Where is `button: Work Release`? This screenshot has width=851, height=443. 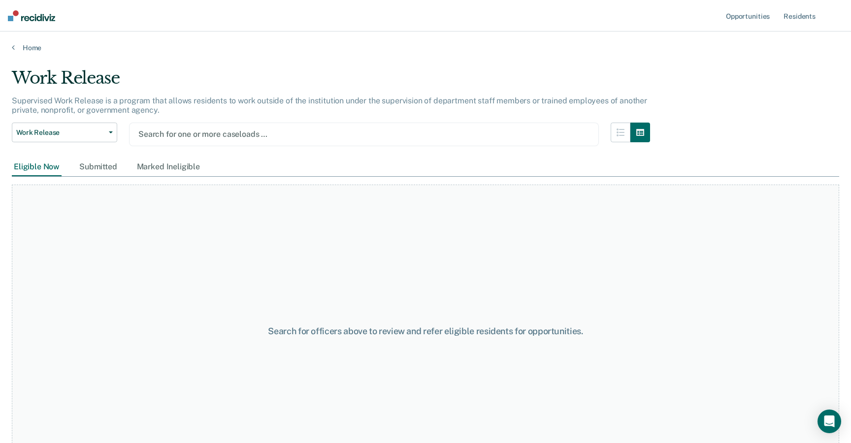
button: Work Release is located at coordinates (65, 133).